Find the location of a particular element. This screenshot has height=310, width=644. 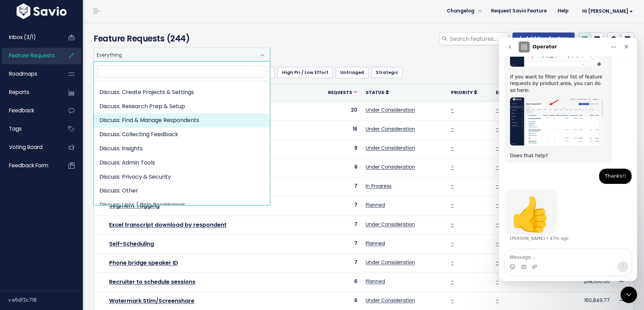

li: Discuss: Insights is located at coordinates (182, 149).